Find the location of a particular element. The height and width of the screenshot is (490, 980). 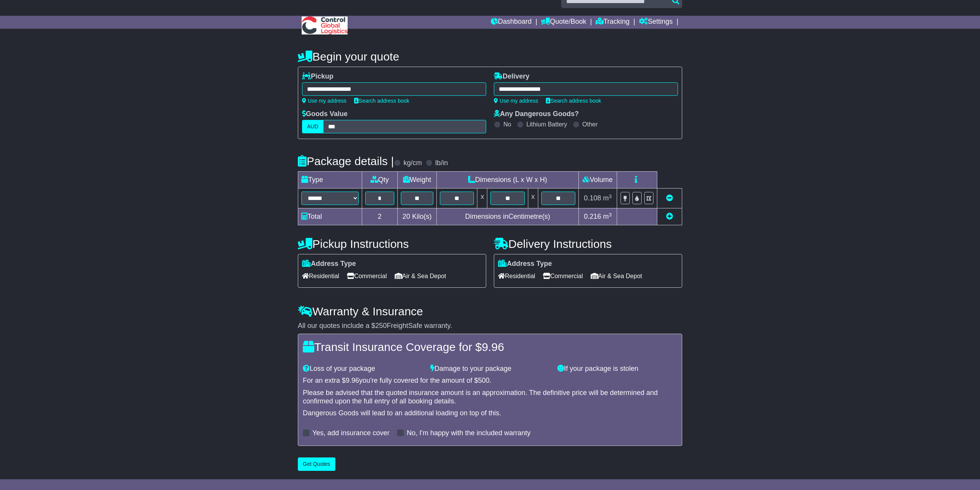

span: 0.108 is located at coordinates (592, 198).